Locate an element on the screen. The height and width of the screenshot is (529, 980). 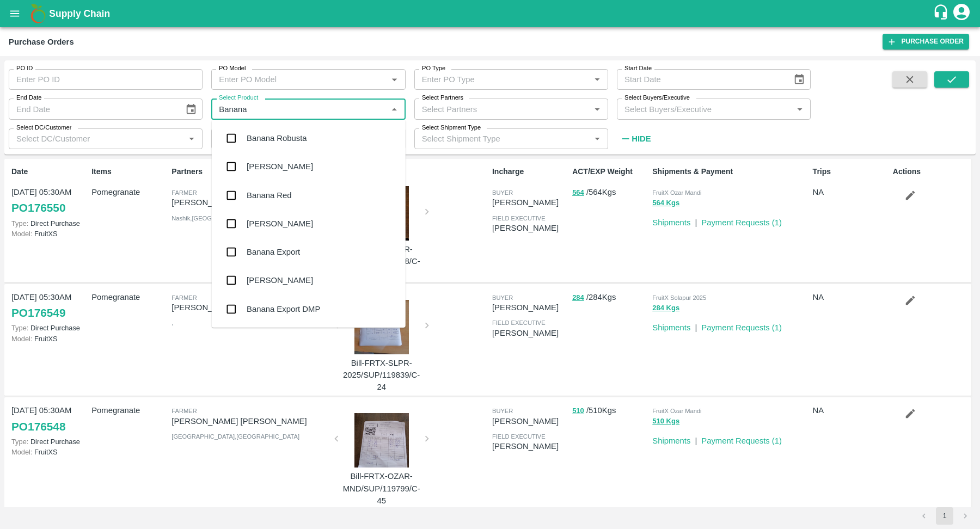
p: Bill-FRTX-OZAR-MND/SUP/119799/C-45 is located at coordinates (382, 488).